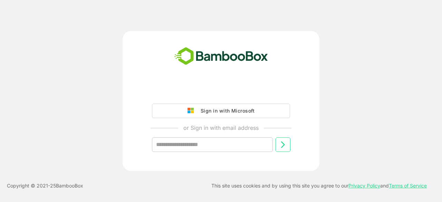  I want to click on p: Copyright © 2021- 25 BambooBox, so click(45, 186).